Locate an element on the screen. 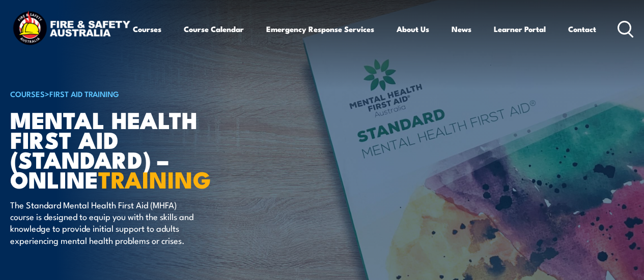  a: News is located at coordinates (462, 29).